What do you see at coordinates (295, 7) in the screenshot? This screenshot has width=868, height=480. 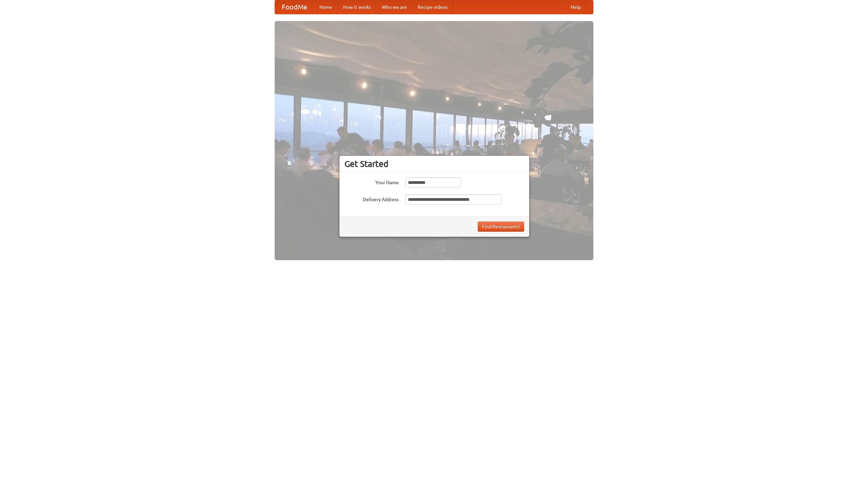 I see `a: FoodMe` at bounding box center [295, 7].